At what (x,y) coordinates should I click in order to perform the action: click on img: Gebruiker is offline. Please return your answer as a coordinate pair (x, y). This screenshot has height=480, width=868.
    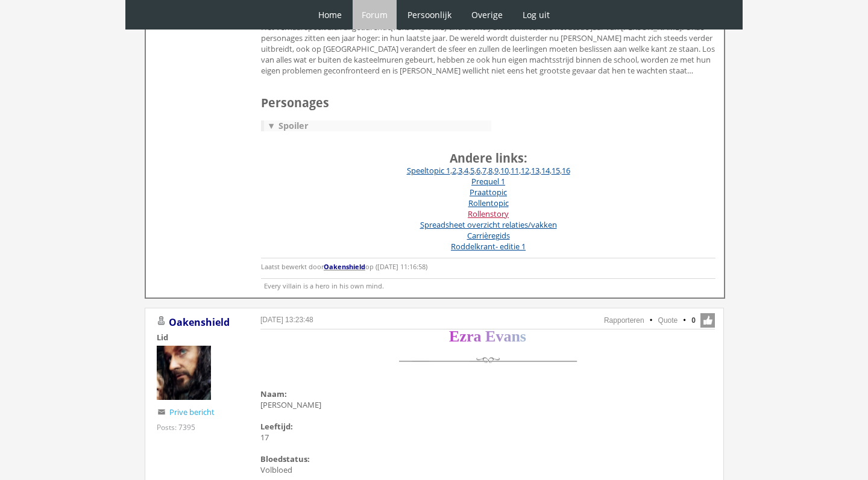
    Looking at the image, I should click on (162, 321).